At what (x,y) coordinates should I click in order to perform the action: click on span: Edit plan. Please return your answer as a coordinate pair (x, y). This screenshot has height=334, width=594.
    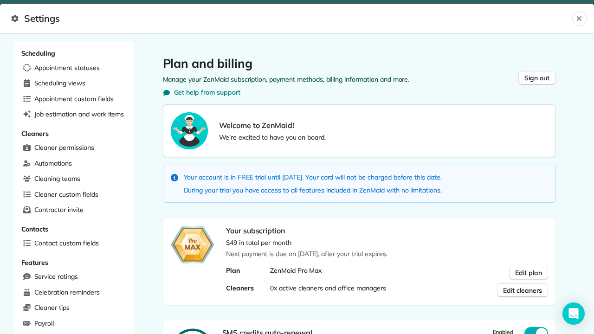
    Looking at the image, I should click on (529, 273).